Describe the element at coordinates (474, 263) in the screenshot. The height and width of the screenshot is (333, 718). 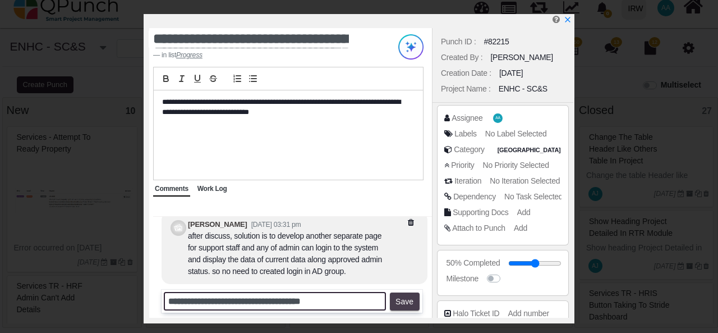
I see `div: 50% Completed` at that location.